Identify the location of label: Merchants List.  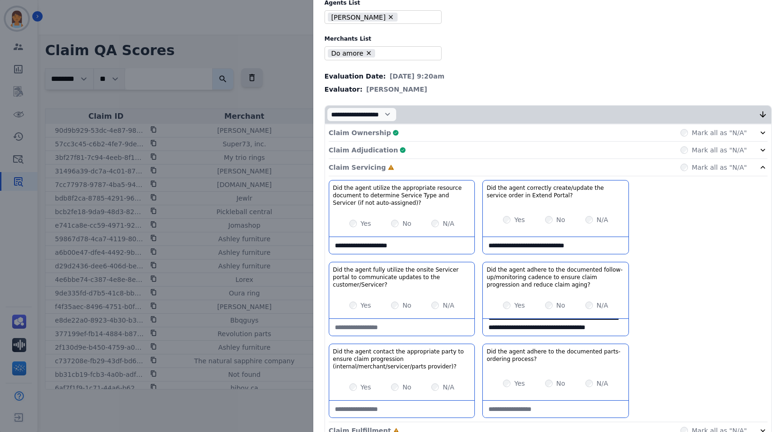
(548, 39).